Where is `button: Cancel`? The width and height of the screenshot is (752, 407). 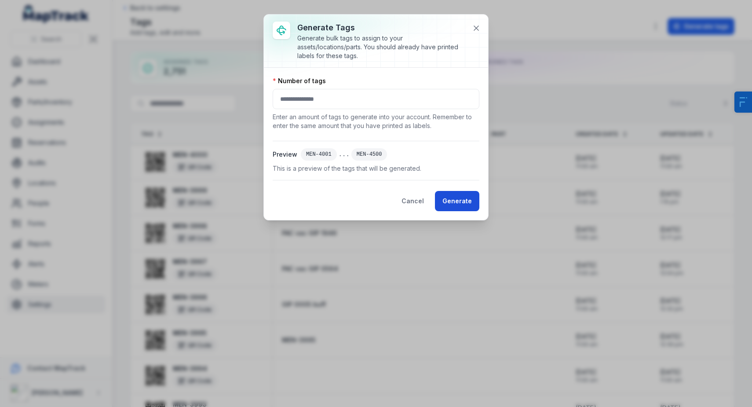
button: Cancel is located at coordinates (412, 201).